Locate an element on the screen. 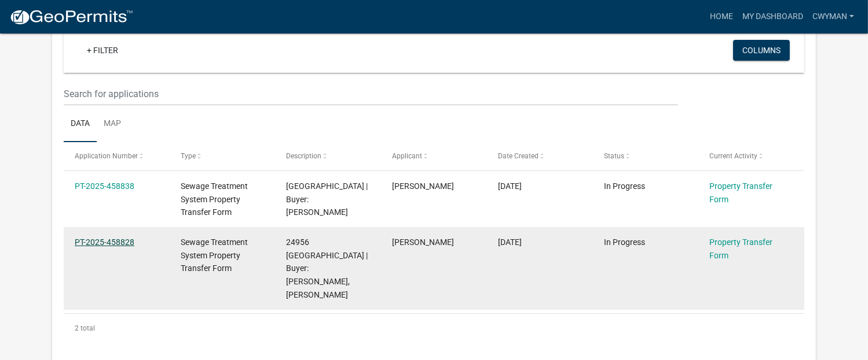 The height and width of the screenshot is (360, 868). span: Type is located at coordinates (188, 156).